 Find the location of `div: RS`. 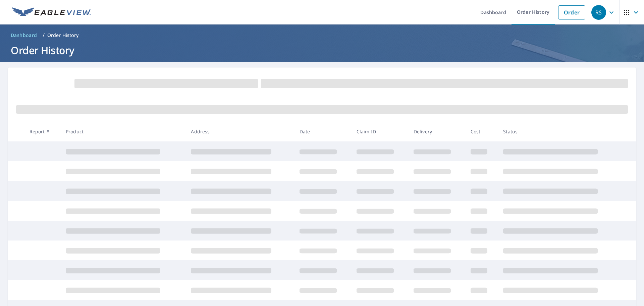

div: RS is located at coordinates (599, 13).